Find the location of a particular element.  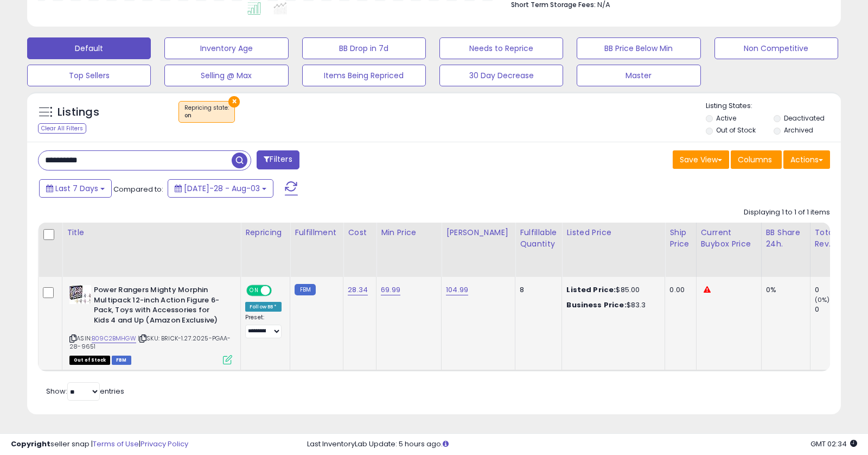

a: Terms of Use is located at coordinates (116, 443).